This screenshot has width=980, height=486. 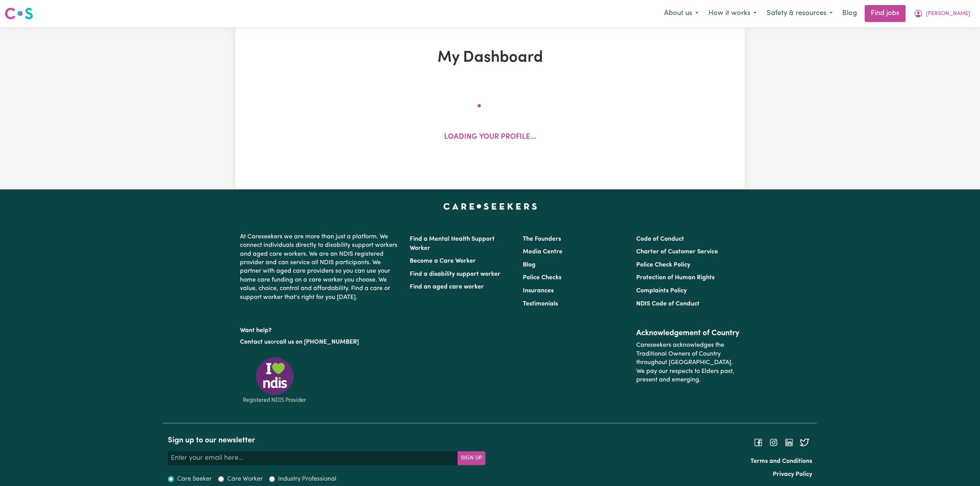 What do you see at coordinates (307, 479) in the screenshot?
I see `label: Industry Professional` at bounding box center [307, 479].